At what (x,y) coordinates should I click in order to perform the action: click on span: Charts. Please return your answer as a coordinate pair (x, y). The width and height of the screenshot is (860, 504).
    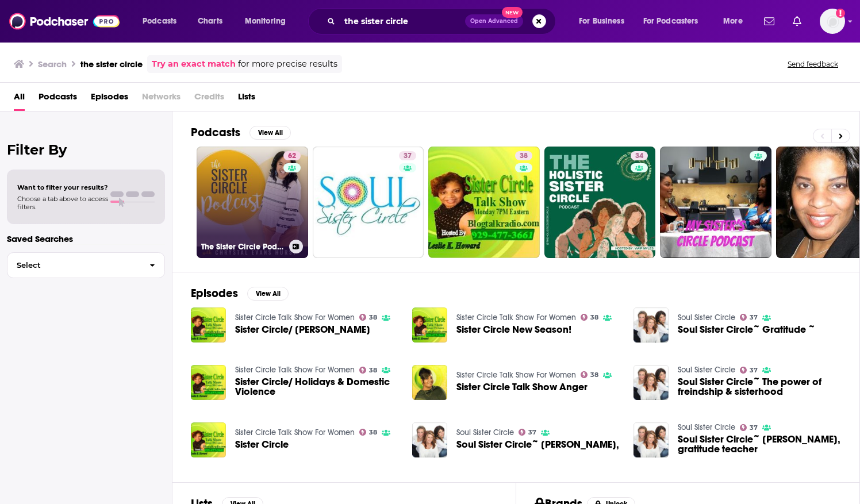
    Looking at the image, I should click on (210, 21).